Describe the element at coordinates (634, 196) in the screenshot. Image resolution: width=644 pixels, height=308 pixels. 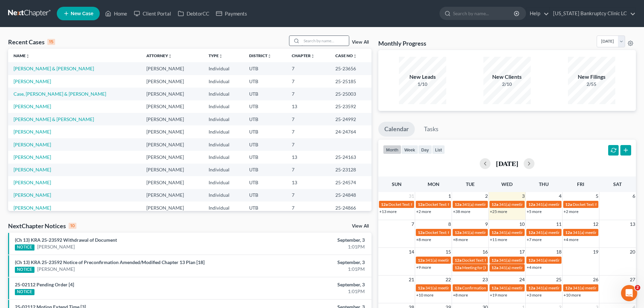
I see `span: 6` at that location.